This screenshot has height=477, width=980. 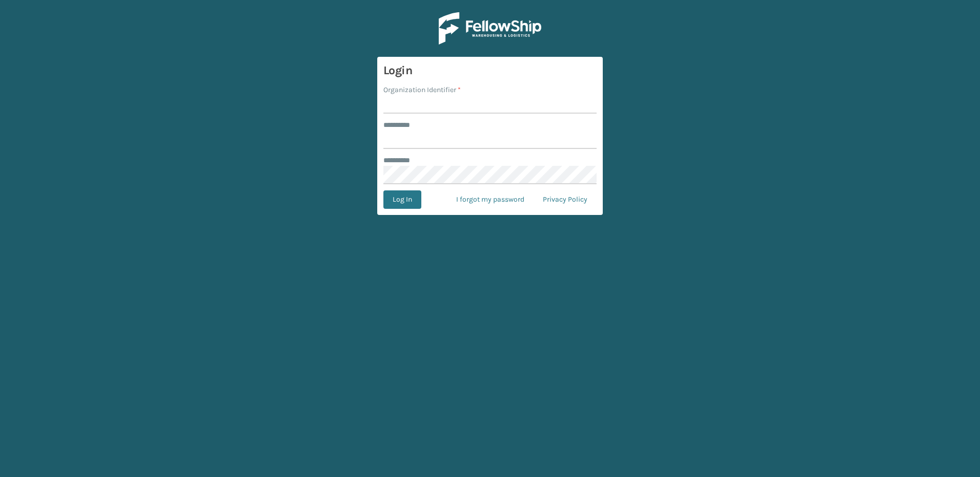 What do you see at coordinates (565, 200) in the screenshot?
I see `a: Privacy Policy` at bounding box center [565, 200].